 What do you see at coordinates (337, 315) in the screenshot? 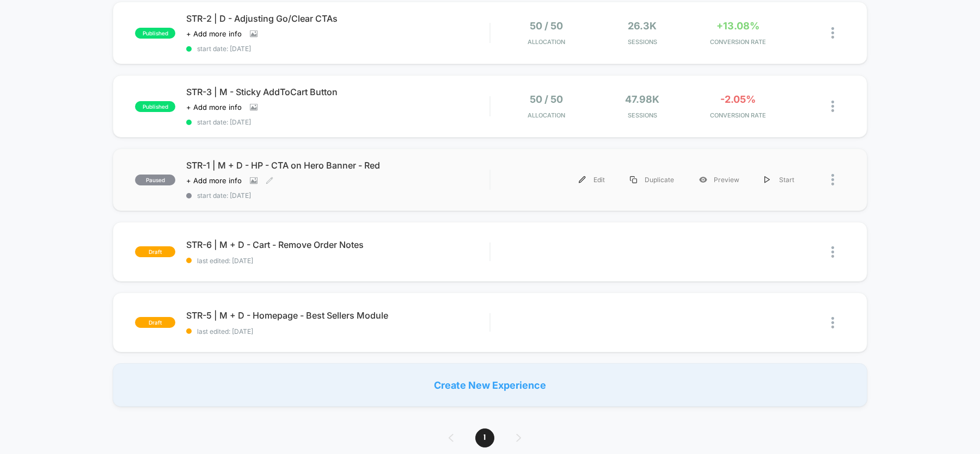
I see `span: STR-5 | M + D - Homepage - Best Sellers Module` at bounding box center [337, 315].